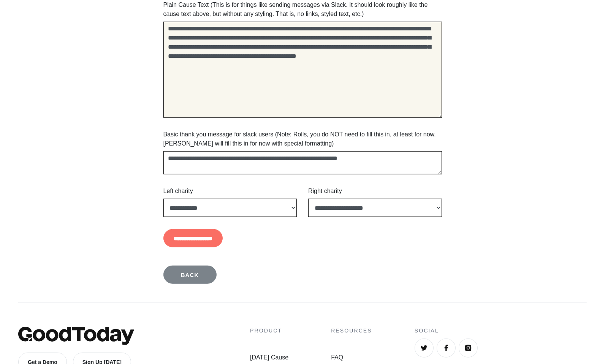 The height and width of the screenshot is (364, 605). Describe the element at coordinates (325, 191) in the screenshot. I see `label: Right charity` at that location.